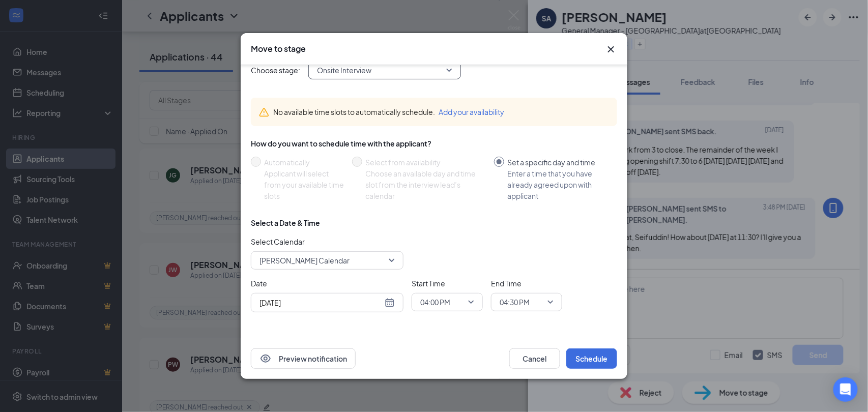  I want to click on button: EyePreview notification, so click(303, 358).